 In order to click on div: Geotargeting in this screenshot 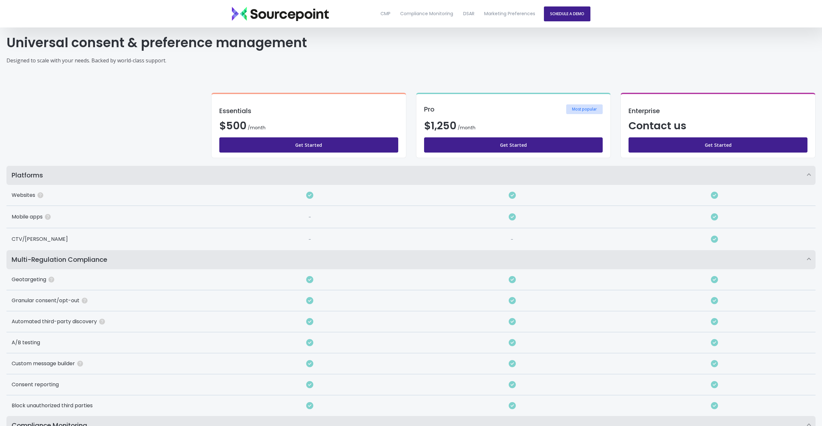, I will do `click(108, 279)`.